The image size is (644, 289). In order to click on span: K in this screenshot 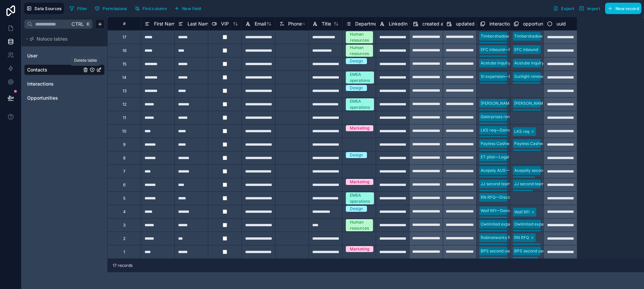, I will do `click(88, 24)`.